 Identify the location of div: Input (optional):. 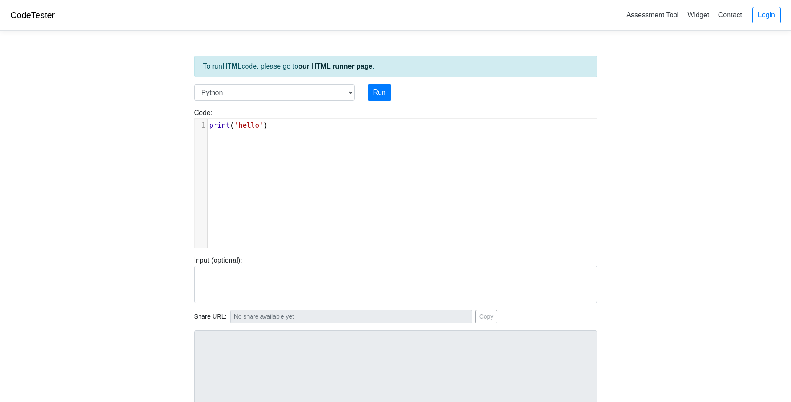
(396, 279).